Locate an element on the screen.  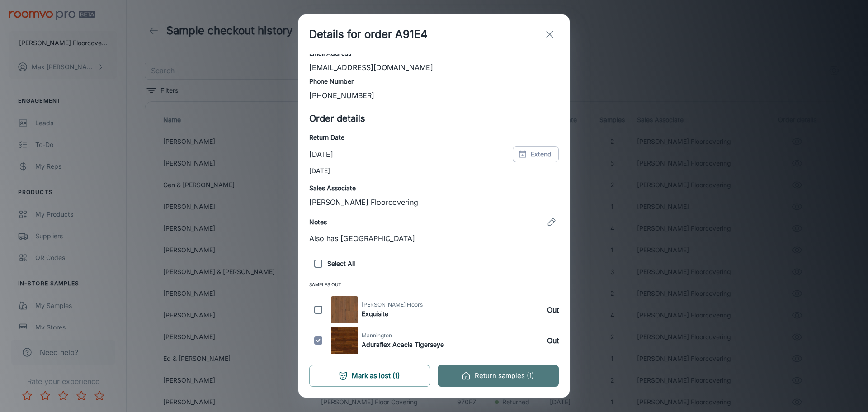
h6: Select All is located at coordinates (434, 264).